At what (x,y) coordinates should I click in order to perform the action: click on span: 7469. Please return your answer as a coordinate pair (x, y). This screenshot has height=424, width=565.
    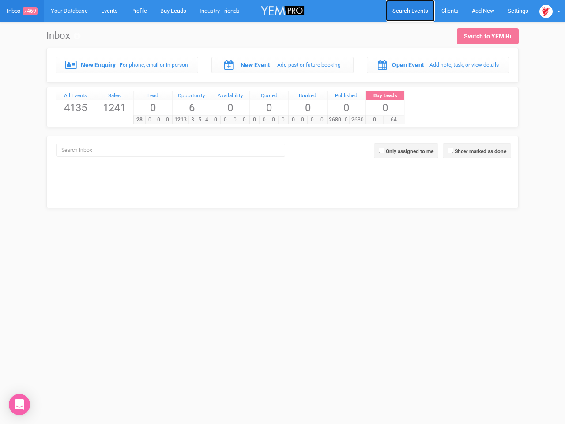
    Looking at the image, I should click on (30, 11).